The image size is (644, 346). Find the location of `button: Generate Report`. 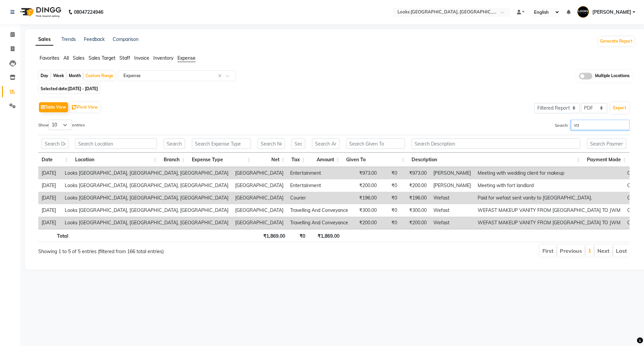

button: Generate Report is located at coordinates (616, 41).